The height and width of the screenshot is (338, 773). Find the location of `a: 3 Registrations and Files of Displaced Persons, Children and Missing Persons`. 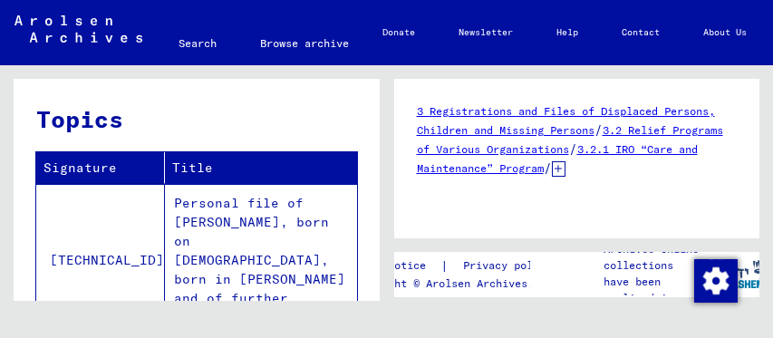

a: 3 Registrations and Files of Displaced Persons, Children and Missing Persons is located at coordinates (565, 120).